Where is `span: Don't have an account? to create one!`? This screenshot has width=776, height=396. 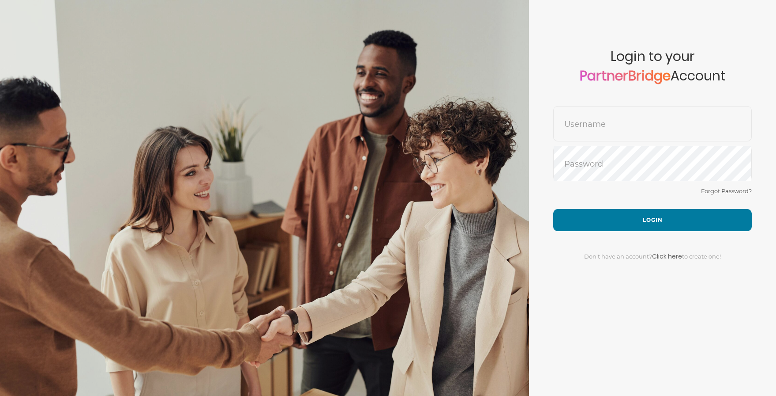
span: Don't have an account? to create one! is located at coordinates (653, 256).